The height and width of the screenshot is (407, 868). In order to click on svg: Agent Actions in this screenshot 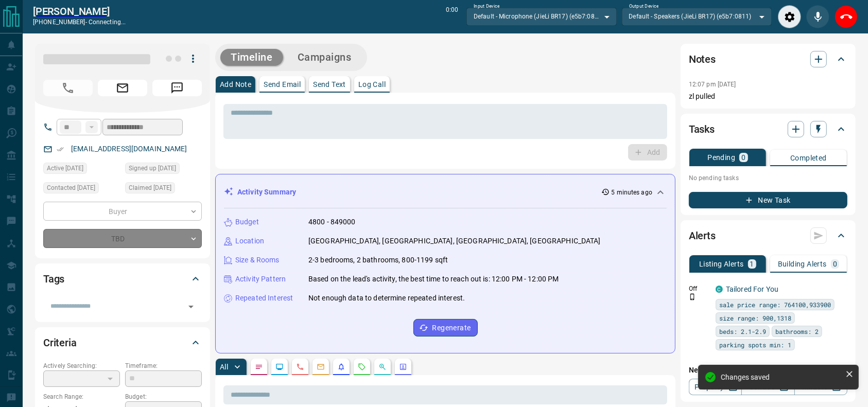, I will do `click(404, 367)`.